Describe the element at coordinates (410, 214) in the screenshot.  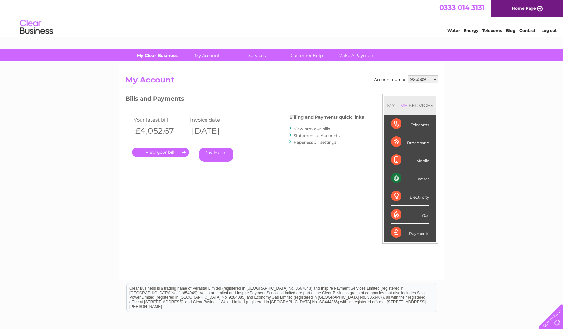
I see `div: Gas` at that location.